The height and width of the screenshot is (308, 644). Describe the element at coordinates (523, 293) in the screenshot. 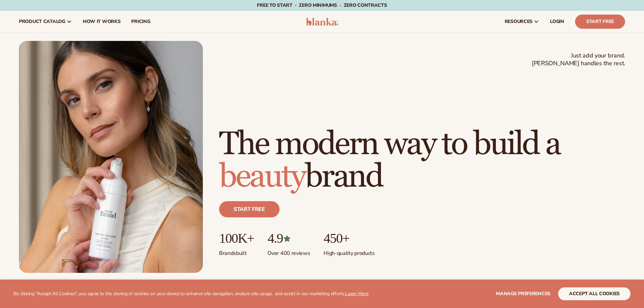

I see `span: Manage preferences` at that location.